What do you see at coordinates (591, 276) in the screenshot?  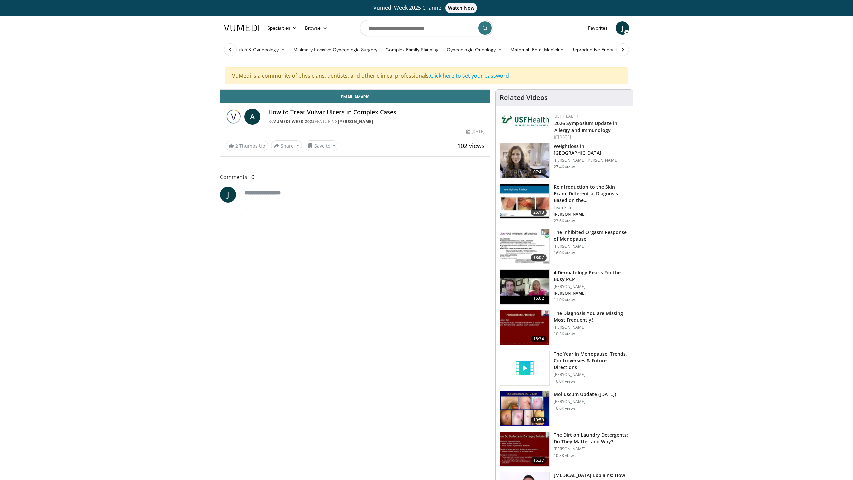 I see `h3: 4 Dermatology Pearls For the Busy PCP` at bounding box center [591, 276].